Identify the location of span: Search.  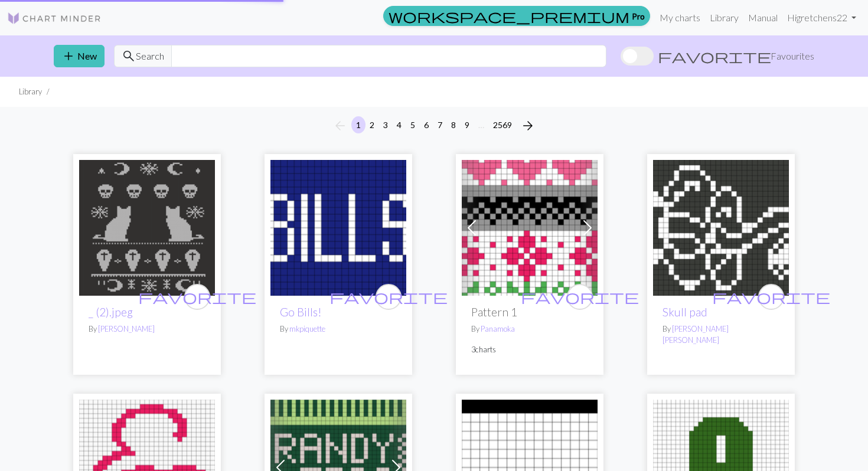
(150, 56).